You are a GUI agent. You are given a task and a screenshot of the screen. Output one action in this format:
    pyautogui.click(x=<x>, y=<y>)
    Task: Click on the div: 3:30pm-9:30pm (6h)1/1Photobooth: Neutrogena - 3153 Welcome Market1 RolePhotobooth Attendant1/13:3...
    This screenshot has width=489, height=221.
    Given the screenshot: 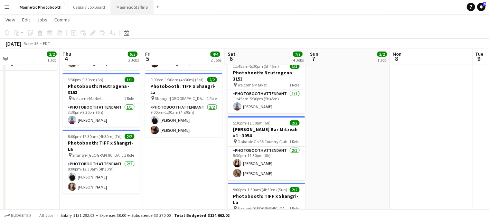 What is the action you would take?
    pyautogui.click(x=101, y=100)
    